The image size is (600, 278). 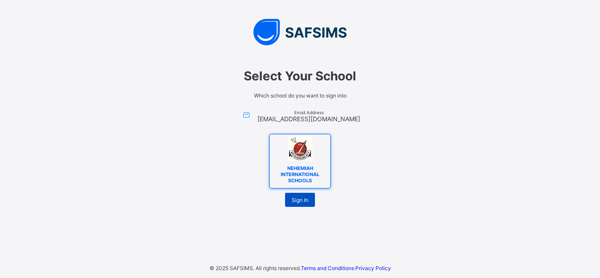 What do you see at coordinates (327, 268) in the screenshot?
I see `a: Terms and Conditions` at bounding box center [327, 268].